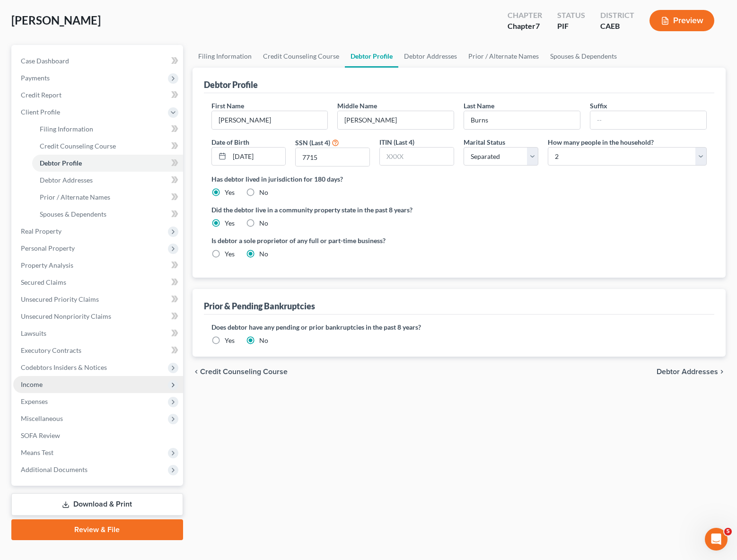  I want to click on img: Profile image for James, so click(129, 25).